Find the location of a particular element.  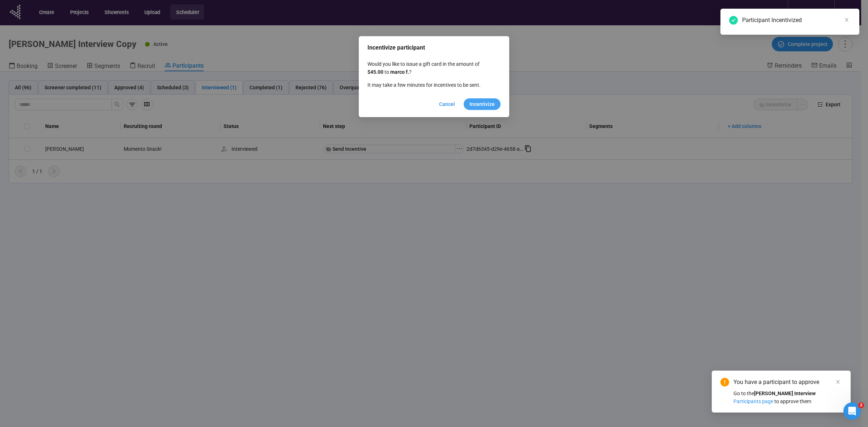

span: Participants page is located at coordinates (753, 402).